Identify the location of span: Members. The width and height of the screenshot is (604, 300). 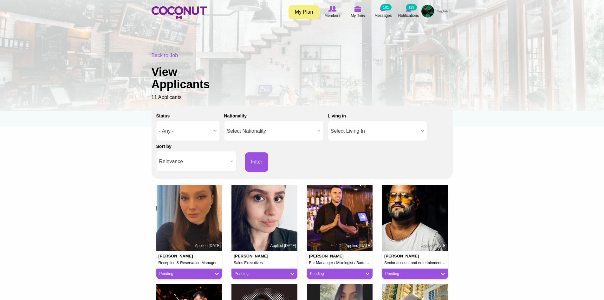
(332, 16).